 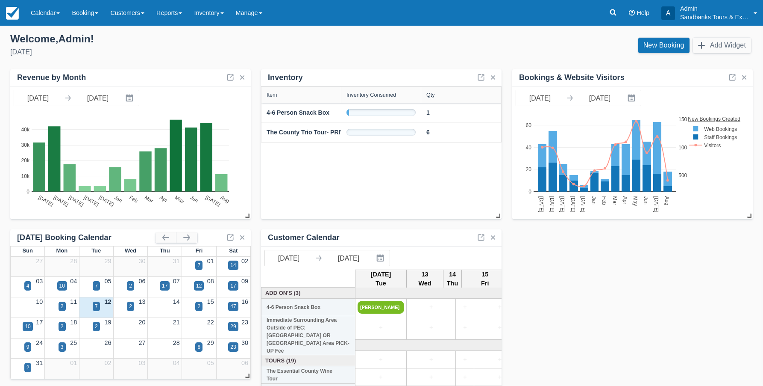 I want to click on a: 08, so click(x=211, y=281).